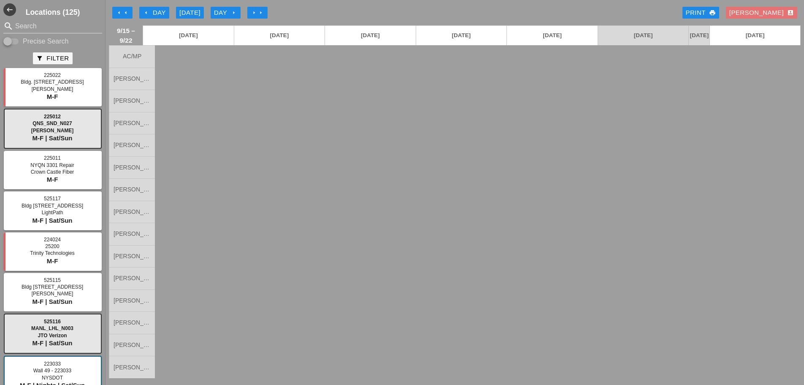 The height and width of the screenshot is (385, 804). What do you see at coordinates (46, 41) in the screenshot?
I see `label: Precise Search` at bounding box center [46, 41].